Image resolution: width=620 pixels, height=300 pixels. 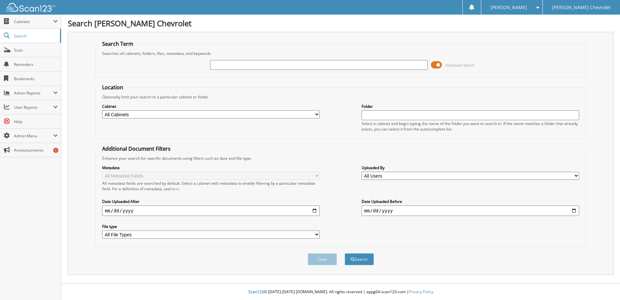 I want to click on img: scan123-logo-white.svg, so click(x=31, y=7).